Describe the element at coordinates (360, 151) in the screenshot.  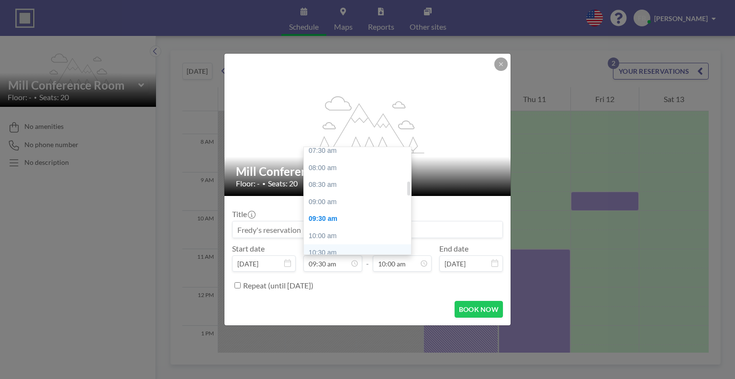
I see `div: 07:30 am` at that location.